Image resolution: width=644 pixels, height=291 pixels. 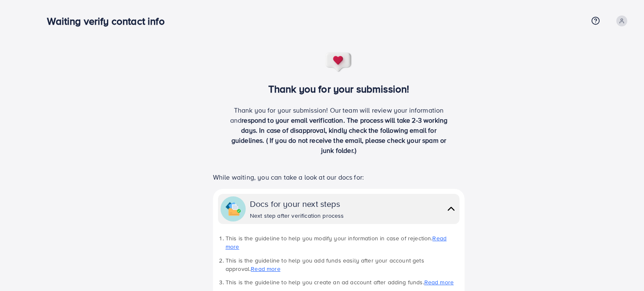 What do you see at coordinates (297, 204) in the screenshot?
I see `div: Docs for your next steps` at bounding box center [297, 204].